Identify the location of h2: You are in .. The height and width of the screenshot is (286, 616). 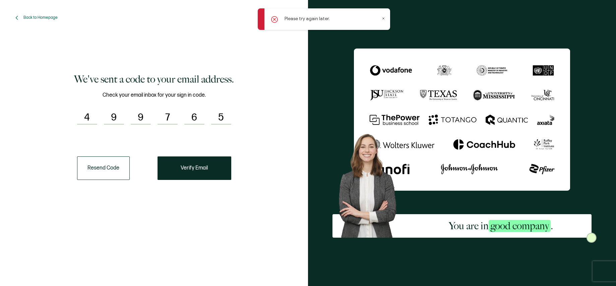
(501, 226).